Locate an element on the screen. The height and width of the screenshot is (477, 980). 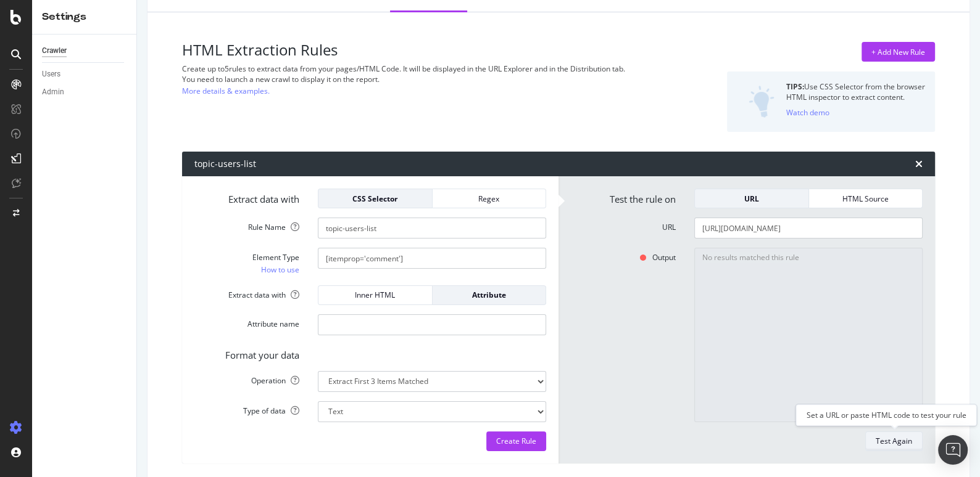
a: More details & examples. is located at coordinates (226, 90).